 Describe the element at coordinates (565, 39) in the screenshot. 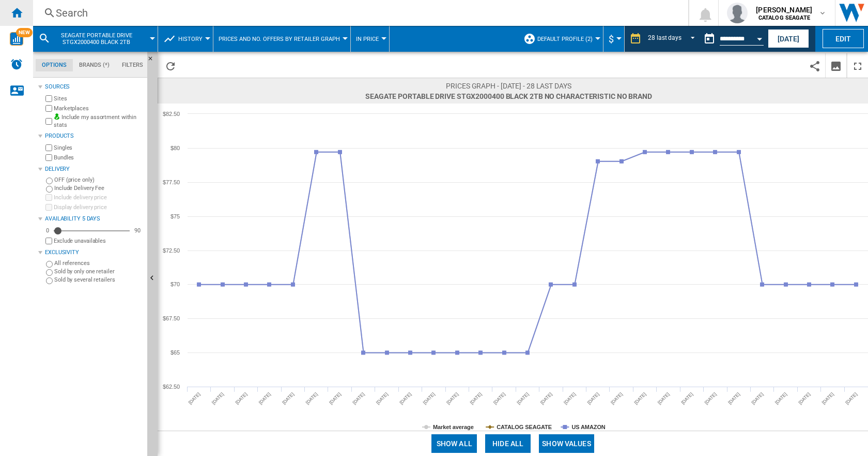

I see `span: Default profile (2)` at that location.